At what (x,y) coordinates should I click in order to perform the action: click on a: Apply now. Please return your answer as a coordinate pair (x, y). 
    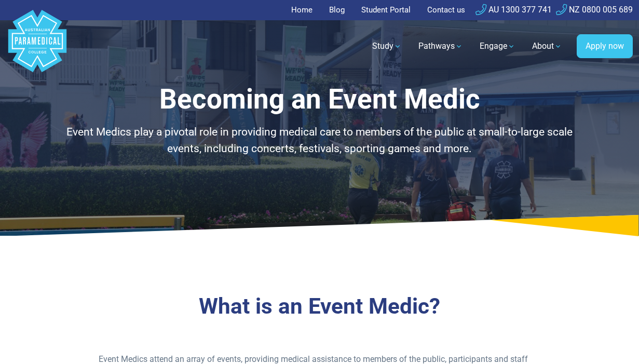
    Looking at the image, I should click on (605, 46).